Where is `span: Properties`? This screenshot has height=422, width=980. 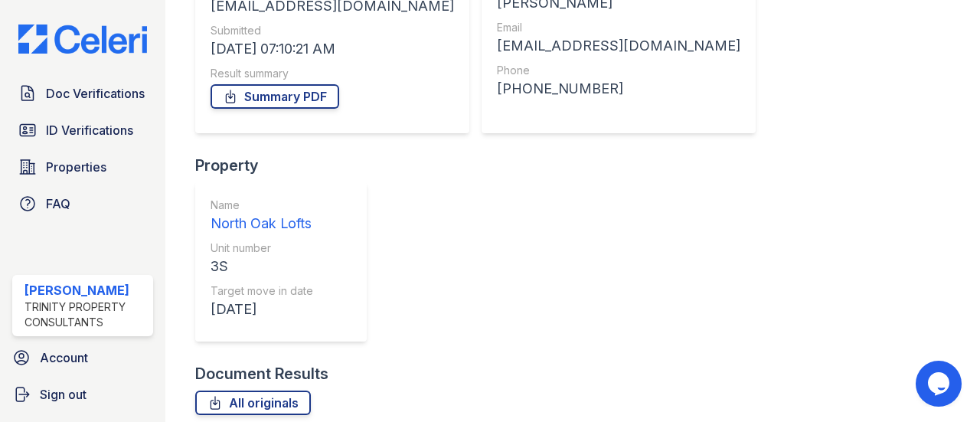 span: Properties is located at coordinates (76, 167).